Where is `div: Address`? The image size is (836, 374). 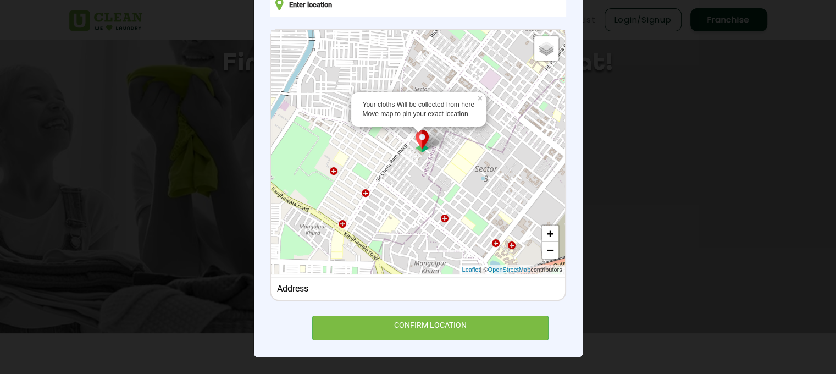
div: Address is located at coordinates (418, 288).